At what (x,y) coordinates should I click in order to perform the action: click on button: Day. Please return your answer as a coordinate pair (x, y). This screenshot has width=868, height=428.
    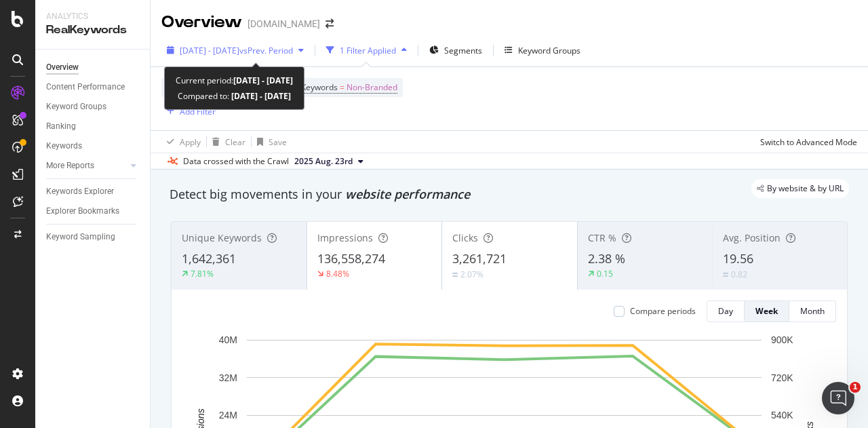
    Looking at the image, I should click on (726, 311).